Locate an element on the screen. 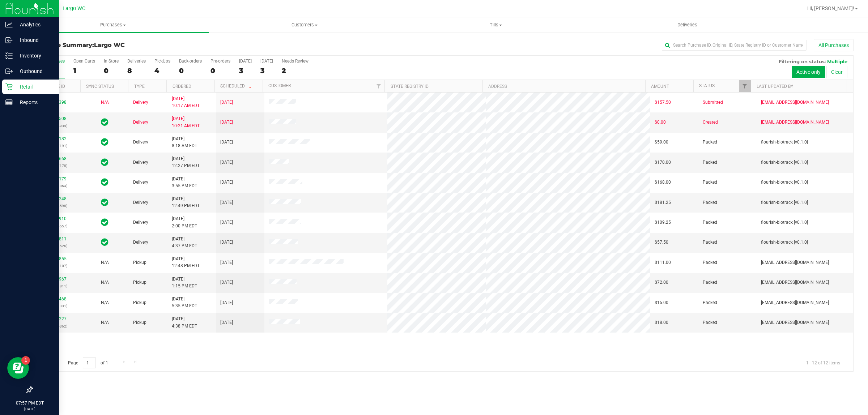 The image size is (868, 415). span: 1 is located at coordinates (4, 4).